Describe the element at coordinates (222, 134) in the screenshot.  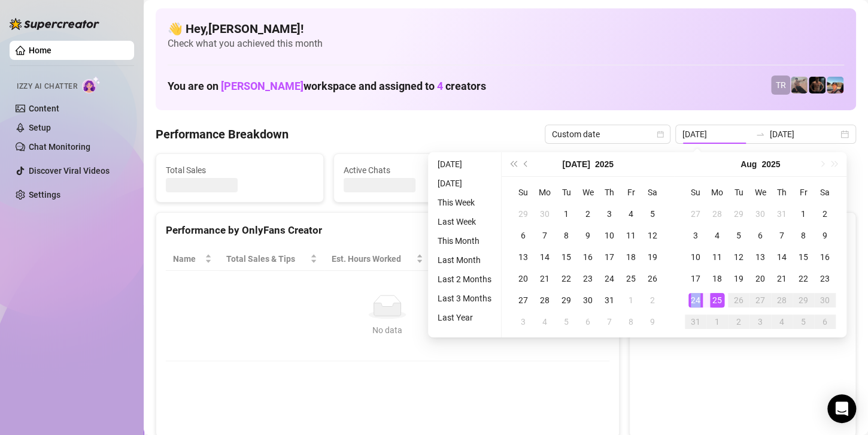
I see `h4: Performance Breakdown` at that location.